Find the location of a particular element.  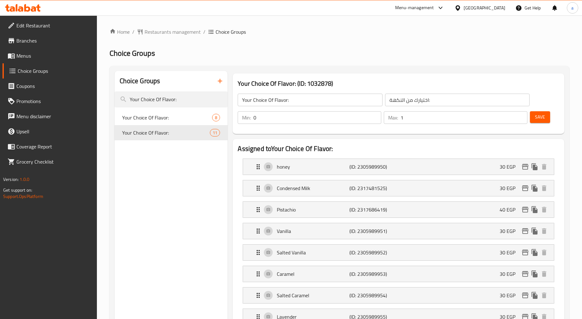

span: Upsell is located at coordinates (54, 132).